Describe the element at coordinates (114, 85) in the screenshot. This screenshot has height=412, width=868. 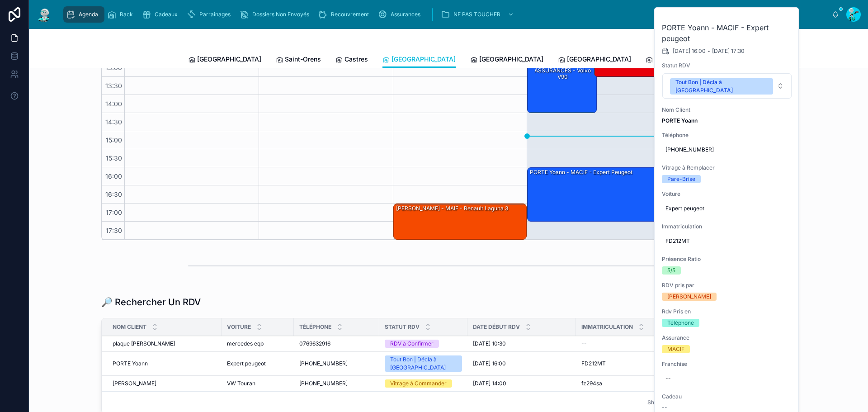
I see `span: 13:30` at that location.